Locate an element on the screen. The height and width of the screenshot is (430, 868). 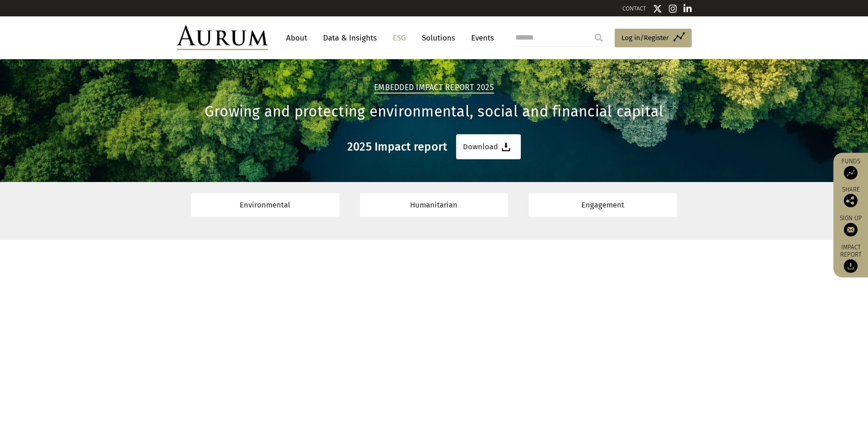
a: About is located at coordinates (296, 38).